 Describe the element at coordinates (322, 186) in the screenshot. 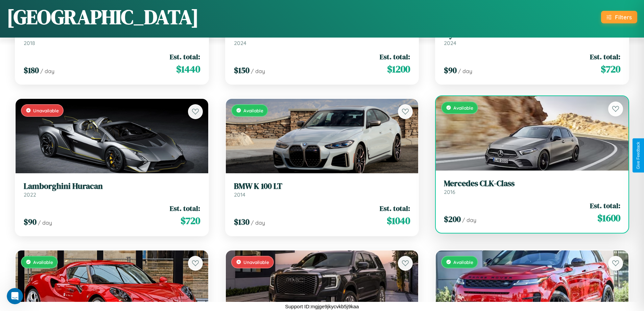

I see `h3: BMW K 100 LT` at that location.